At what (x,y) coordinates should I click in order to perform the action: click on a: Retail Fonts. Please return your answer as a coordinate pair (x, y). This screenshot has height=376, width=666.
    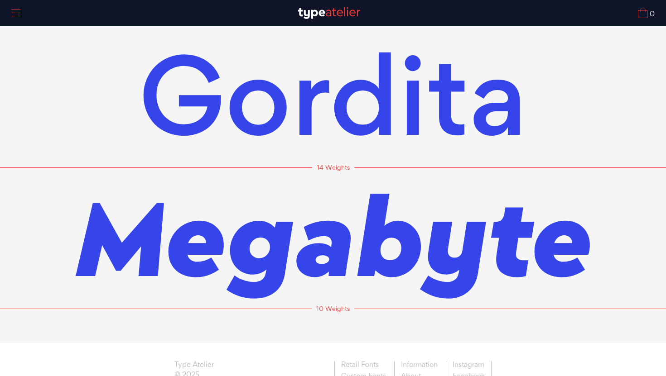
    Looking at the image, I should click on (363, 366).